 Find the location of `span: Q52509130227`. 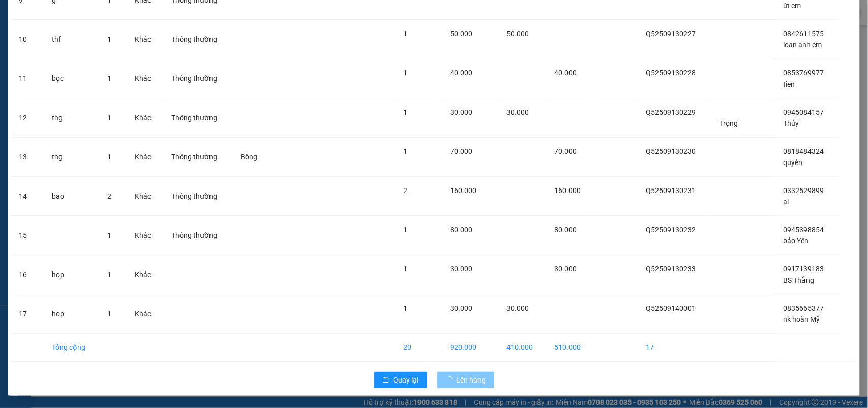

span: Q52509130227 is located at coordinates (671, 33).